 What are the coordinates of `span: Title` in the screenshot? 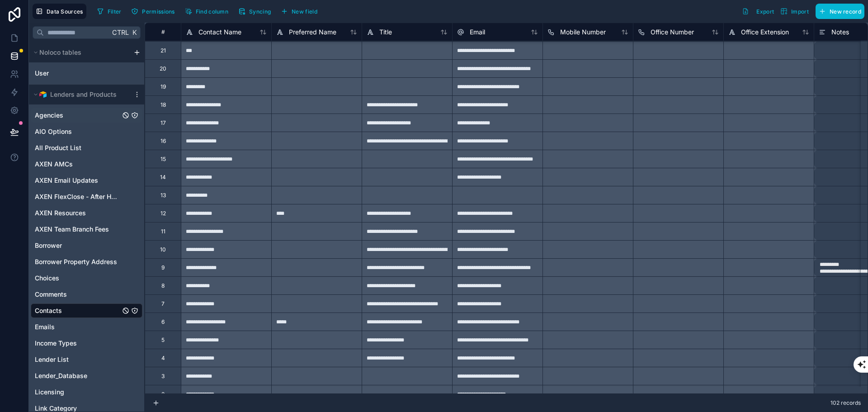 It's located at (386, 33).